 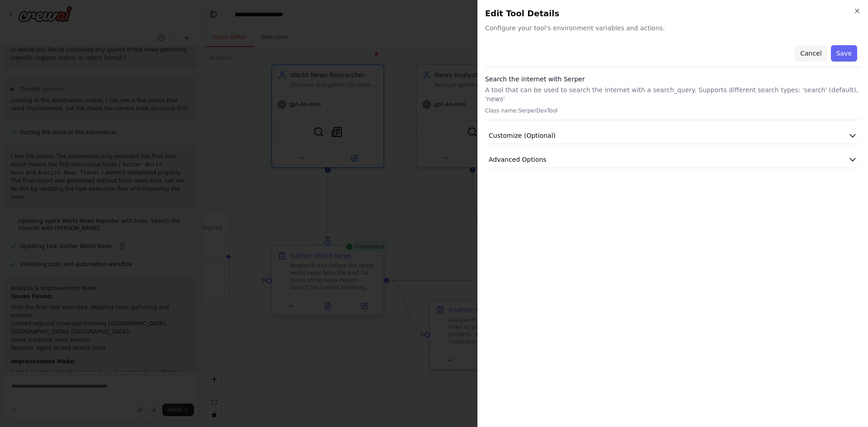 What do you see at coordinates (522, 135) in the screenshot?
I see `span: Customize (Optional)` at bounding box center [522, 135].